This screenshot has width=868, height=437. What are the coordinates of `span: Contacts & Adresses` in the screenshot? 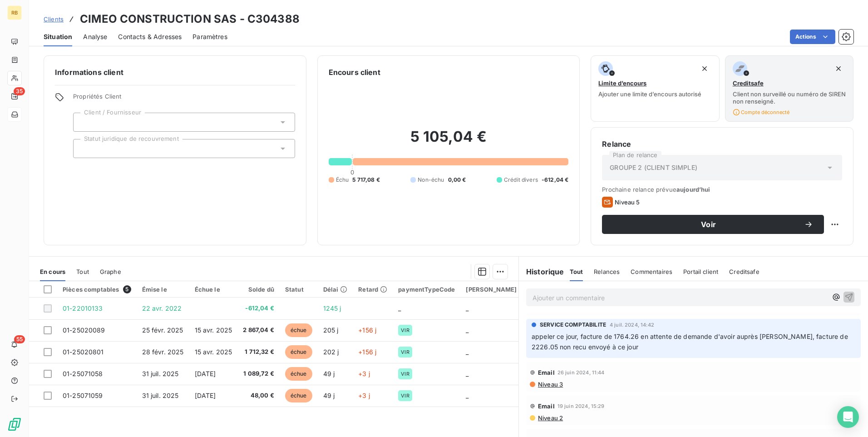 It's located at (150, 37).